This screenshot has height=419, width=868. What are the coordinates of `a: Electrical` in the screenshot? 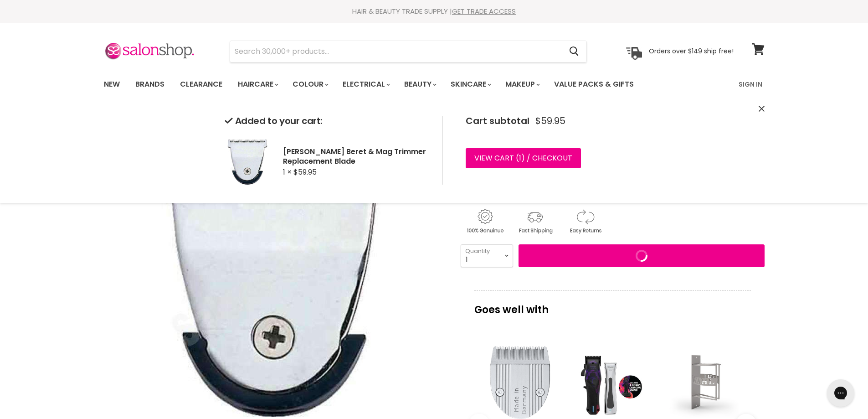 It's located at (366, 85).